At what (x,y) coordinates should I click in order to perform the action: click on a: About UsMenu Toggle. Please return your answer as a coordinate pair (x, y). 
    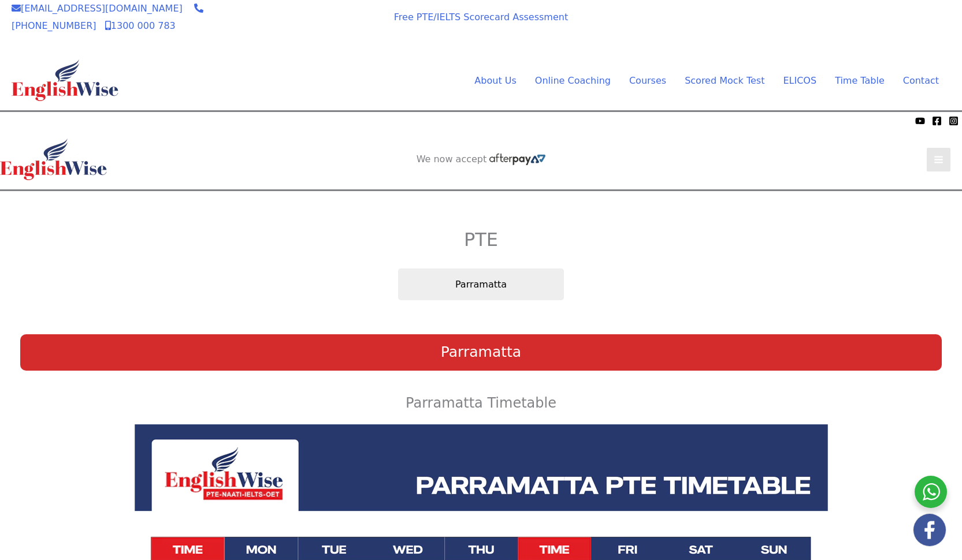
    Looking at the image, I should click on (495, 80).